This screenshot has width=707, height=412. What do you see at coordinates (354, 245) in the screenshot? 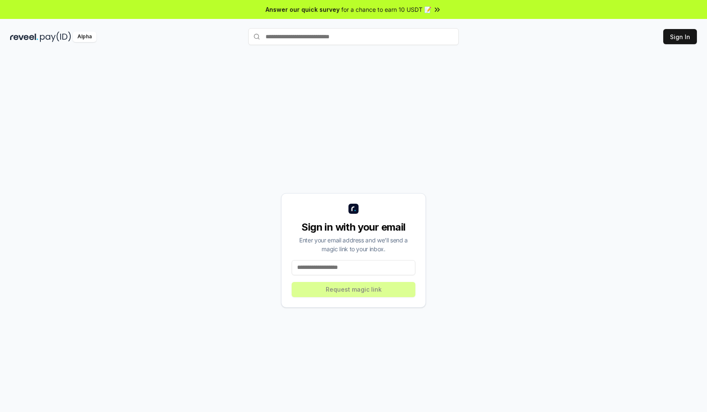
I see `div: Enter your email address and we’ll send a magic link to your inbox.` at bounding box center [354, 245].